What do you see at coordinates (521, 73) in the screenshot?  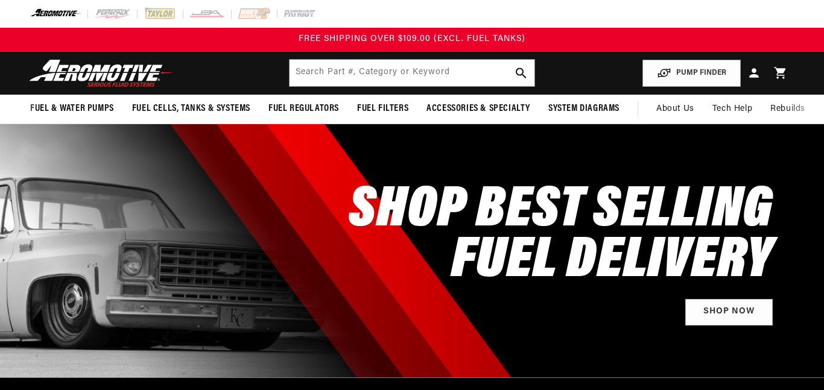 I see `button: search button` at bounding box center [521, 73].